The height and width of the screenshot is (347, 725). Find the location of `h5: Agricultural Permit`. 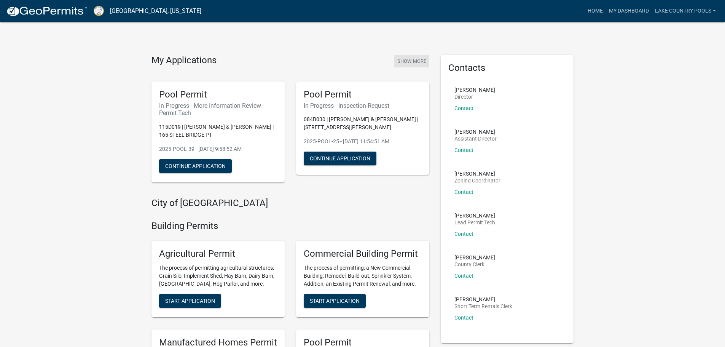

h5: Agricultural Permit is located at coordinates (218, 254).